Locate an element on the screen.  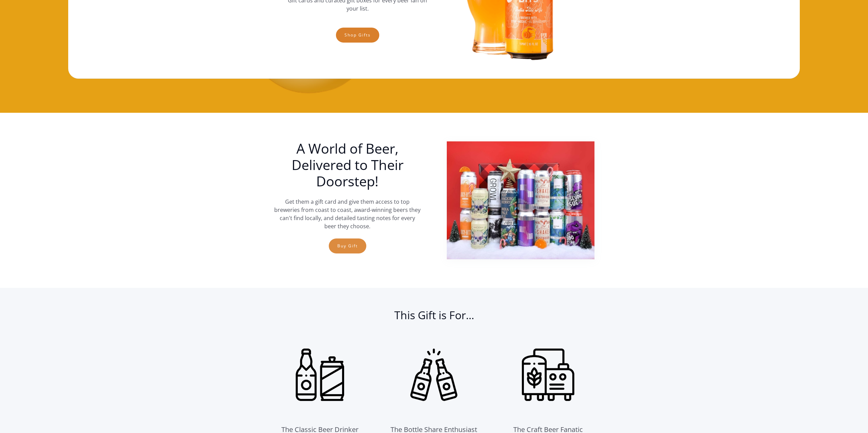
a: Buy Gift is located at coordinates (348, 246).